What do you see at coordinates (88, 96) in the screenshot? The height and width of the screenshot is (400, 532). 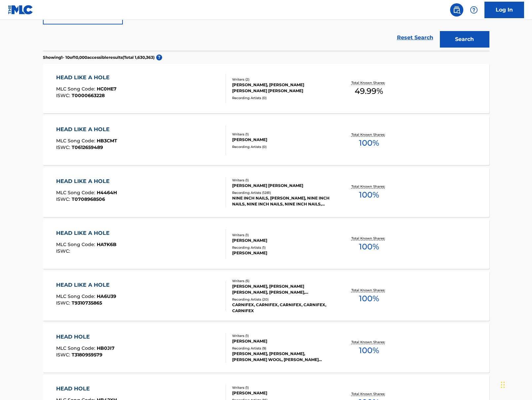 I see `span: T0000663228` at bounding box center [88, 96].